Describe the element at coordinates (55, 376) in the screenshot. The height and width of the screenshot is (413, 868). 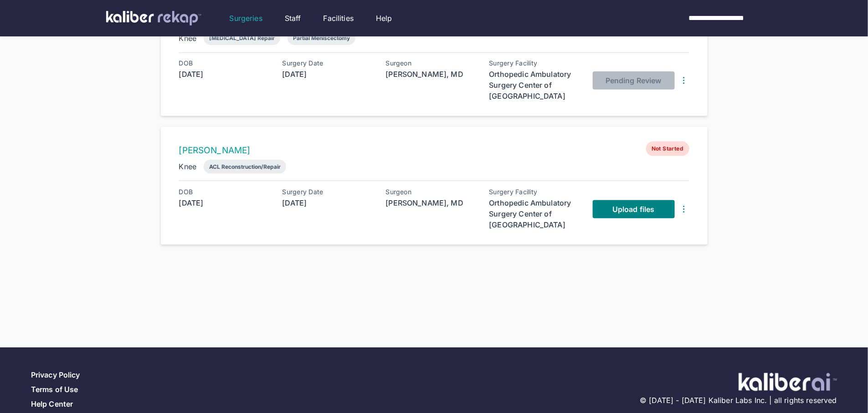
I see `a: Privacy Policy` at that location.